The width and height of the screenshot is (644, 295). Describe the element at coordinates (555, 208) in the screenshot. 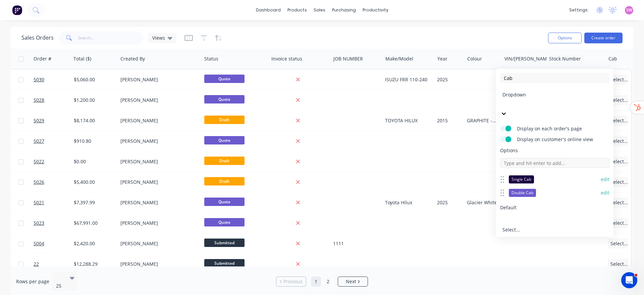

I see `span: Default` at that location.